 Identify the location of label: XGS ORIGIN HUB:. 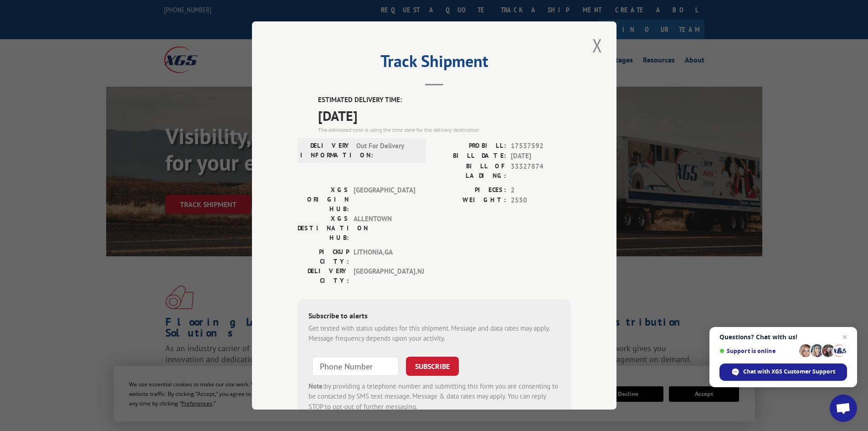
(323, 199).